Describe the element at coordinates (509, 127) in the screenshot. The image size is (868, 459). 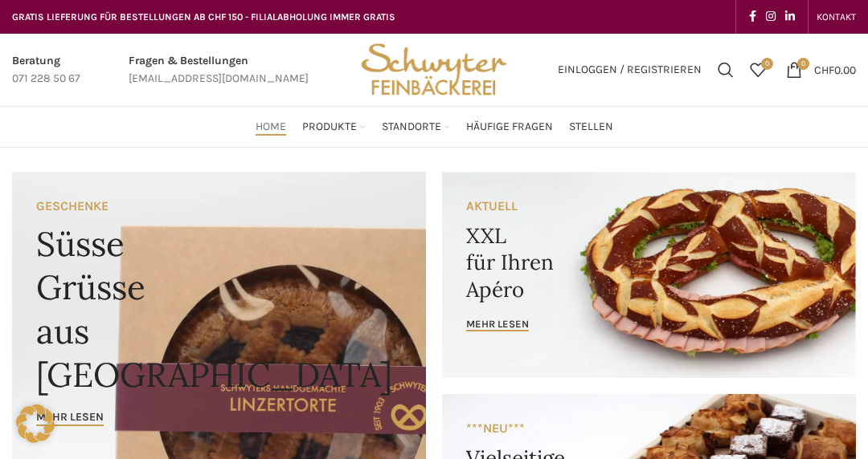
I see `span: Häufige Fragen` at that location.